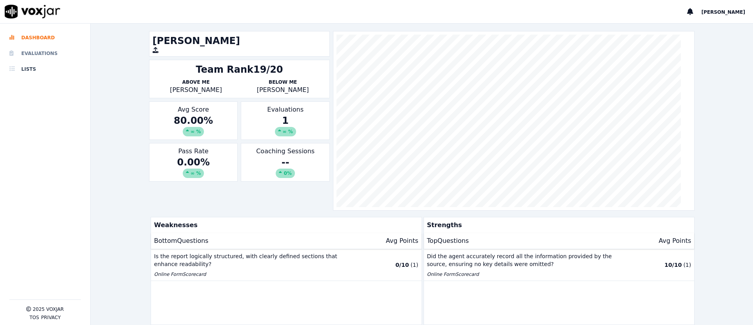  What do you see at coordinates (193, 162) in the screenshot?
I see `div: Pass Rate` at bounding box center [193, 162].